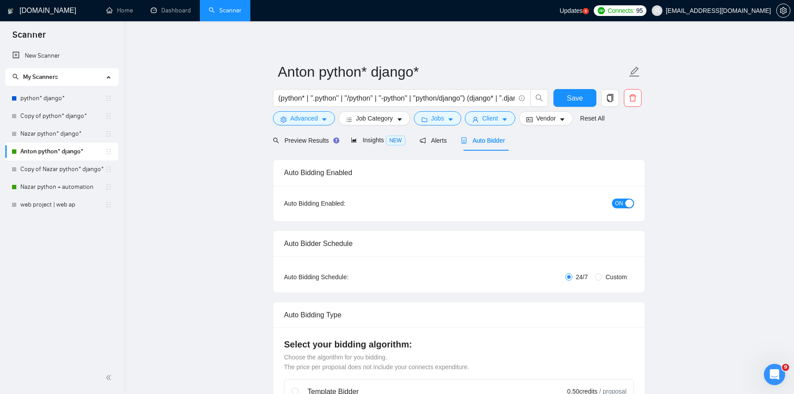  What do you see at coordinates (354, 140) in the screenshot?
I see `span: area-chart` at bounding box center [354, 140].